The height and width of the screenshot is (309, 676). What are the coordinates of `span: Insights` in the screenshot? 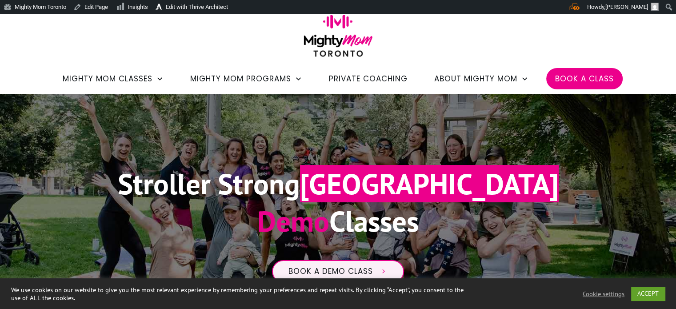 It's located at (138, 7).